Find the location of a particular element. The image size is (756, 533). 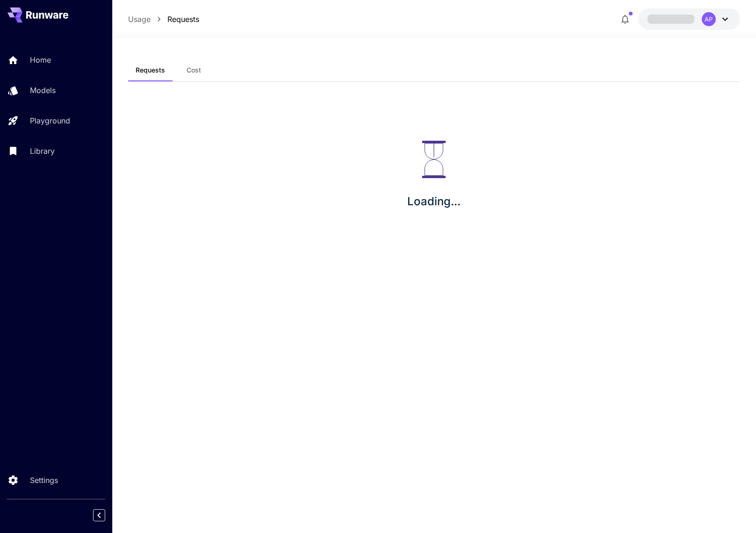

span: Cost is located at coordinates (193, 70).